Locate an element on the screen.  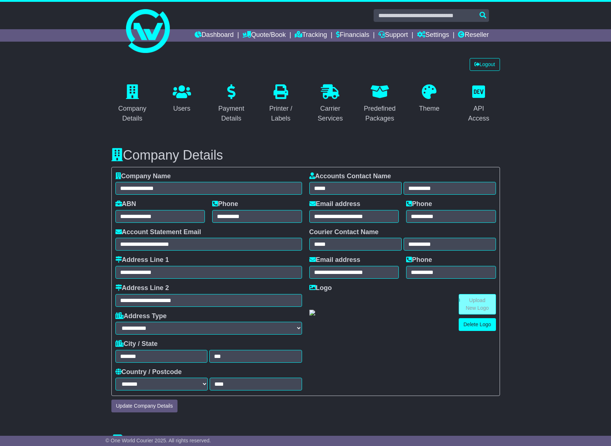
div: Users is located at coordinates (182, 109).